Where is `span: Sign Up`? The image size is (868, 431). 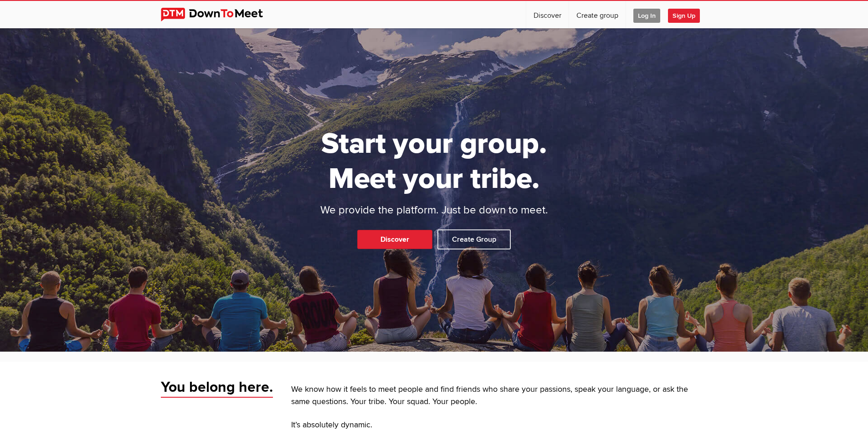
span: Sign Up is located at coordinates (684, 16).